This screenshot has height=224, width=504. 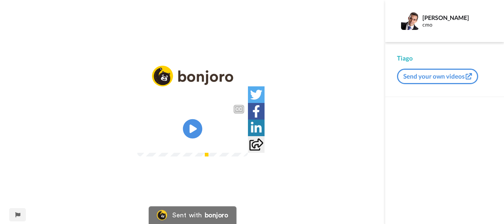 I want to click on a: Bonjoro LogoSent withbonjoro, so click(x=192, y=215).